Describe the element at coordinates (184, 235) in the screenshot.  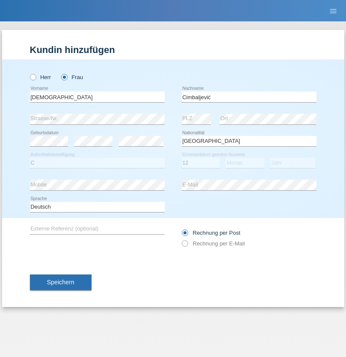
I see `input: Rechnung per Post` at that location.